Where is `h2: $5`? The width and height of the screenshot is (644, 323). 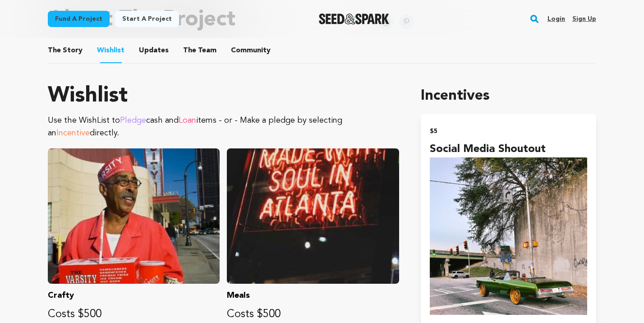
h2: $5 is located at coordinates (508, 131).